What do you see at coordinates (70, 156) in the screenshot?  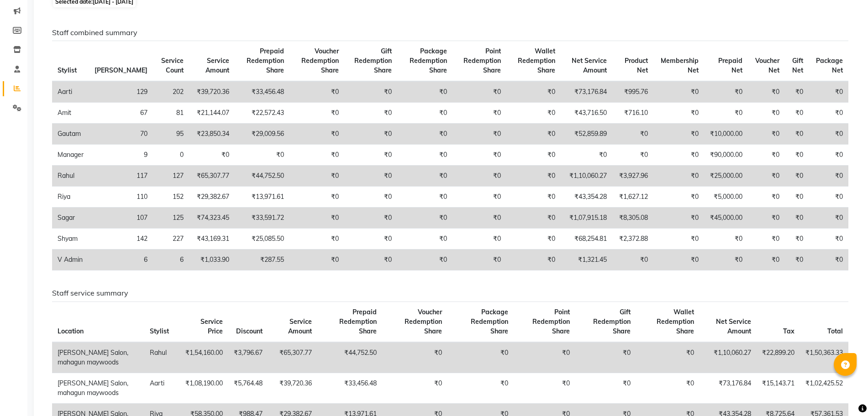 I see `td: Manager` at bounding box center [70, 156].